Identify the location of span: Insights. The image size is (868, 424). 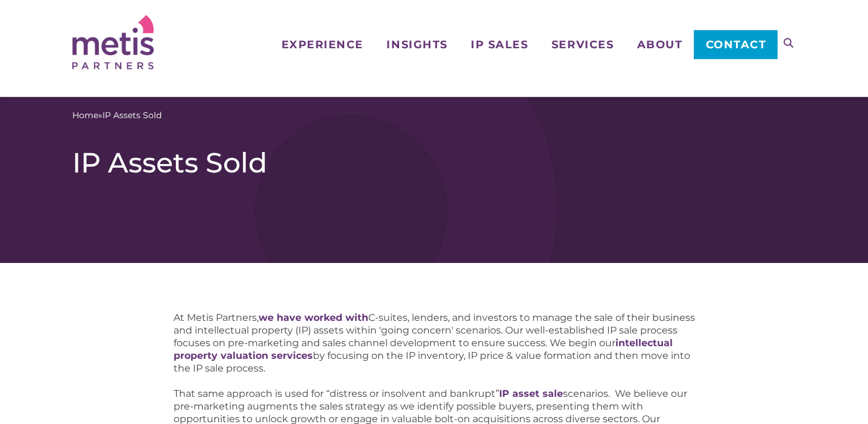
(416, 44).